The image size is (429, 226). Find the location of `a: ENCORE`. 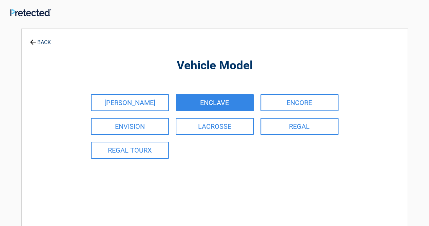

a: ENCORE is located at coordinates (300, 102).